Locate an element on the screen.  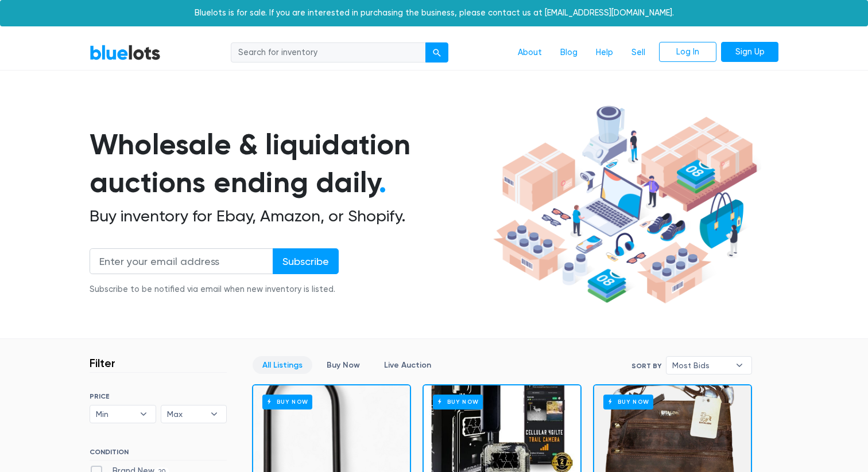
a: Buy Now is located at coordinates (343, 364).